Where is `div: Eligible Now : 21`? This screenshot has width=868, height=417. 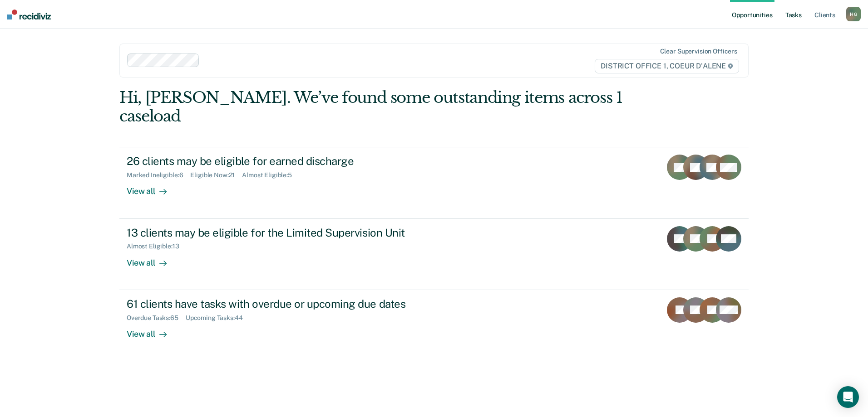
div: Eligible Now : 21 is located at coordinates (216, 175).